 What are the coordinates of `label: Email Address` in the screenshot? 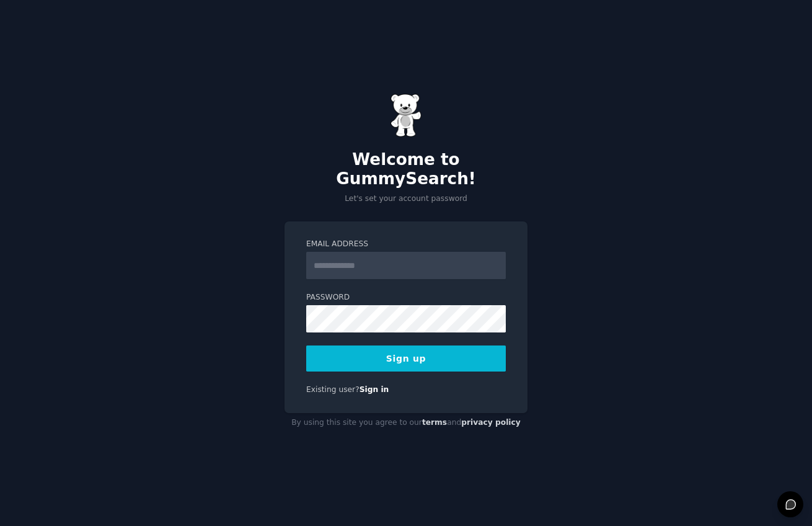 It's located at (406, 245).